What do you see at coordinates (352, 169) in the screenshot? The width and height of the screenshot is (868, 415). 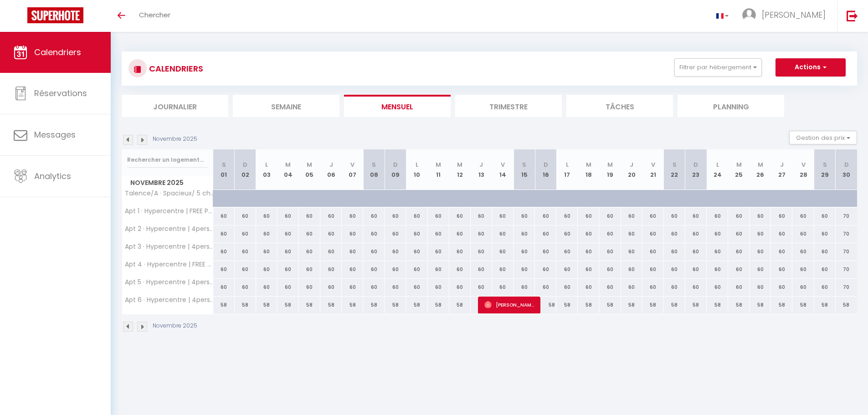 I see `th: 07` at bounding box center [352, 169].